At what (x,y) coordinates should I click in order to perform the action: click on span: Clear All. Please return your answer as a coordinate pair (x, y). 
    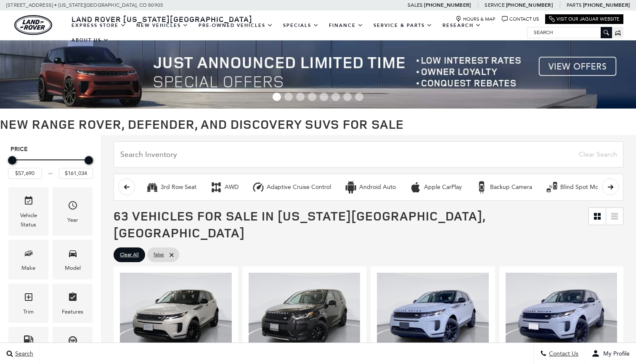
    Looking at the image, I should click on (129, 255).